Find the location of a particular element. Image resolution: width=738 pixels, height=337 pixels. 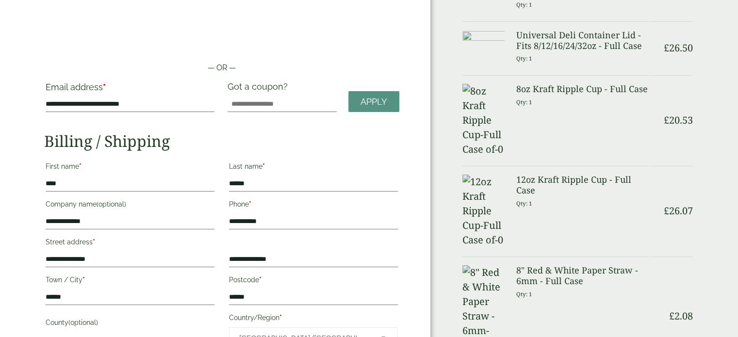

bdi: 26.07 is located at coordinates (678, 211).